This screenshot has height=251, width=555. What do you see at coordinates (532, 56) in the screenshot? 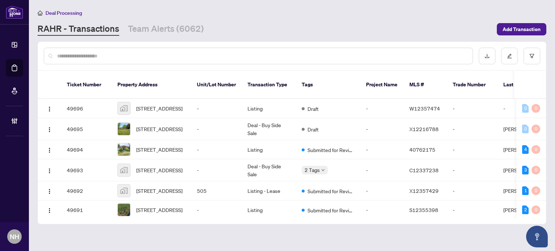
I see `span: filter` at bounding box center [532, 56].